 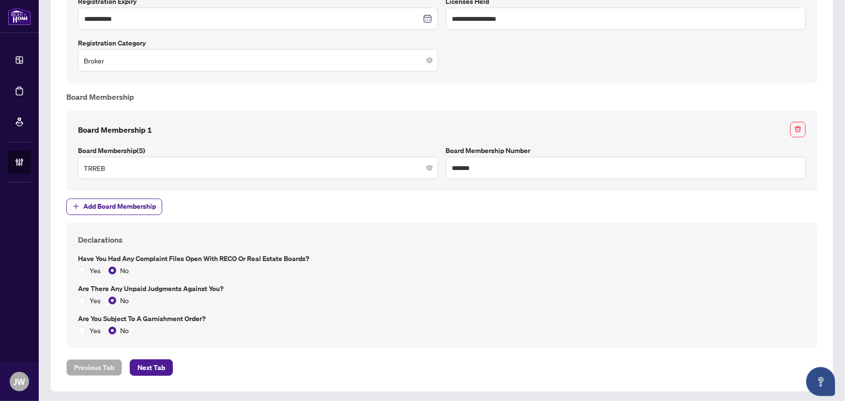 I want to click on label: Are there any unpaid judgments against you?, so click(x=442, y=289).